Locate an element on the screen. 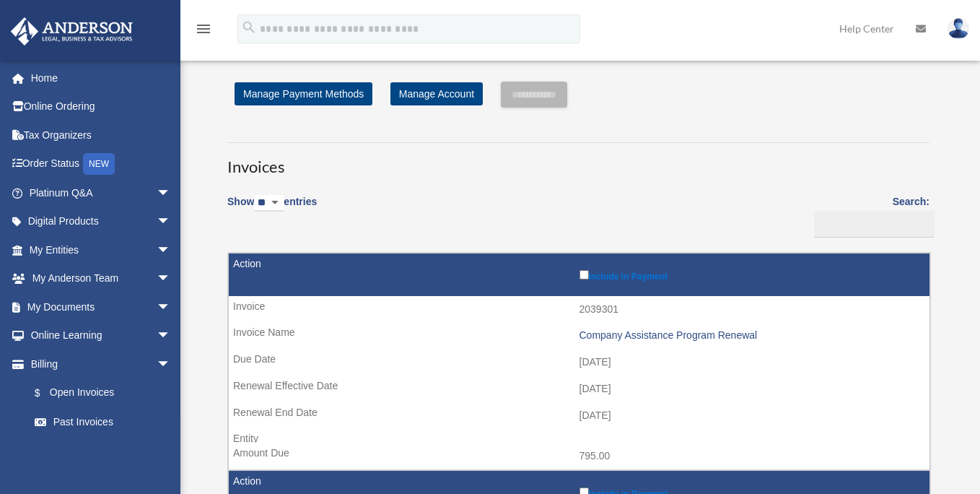  a: Manage Account is located at coordinates (437, 94).